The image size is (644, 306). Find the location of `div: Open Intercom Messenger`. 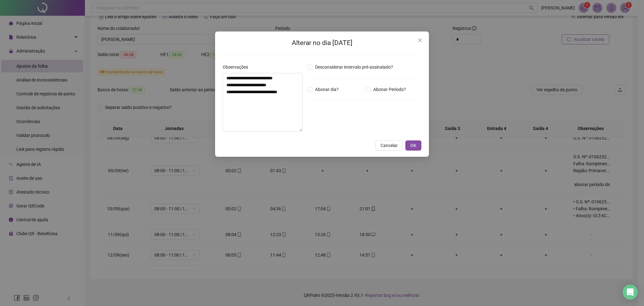

div: Open Intercom Messenger is located at coordinates (630, 292).